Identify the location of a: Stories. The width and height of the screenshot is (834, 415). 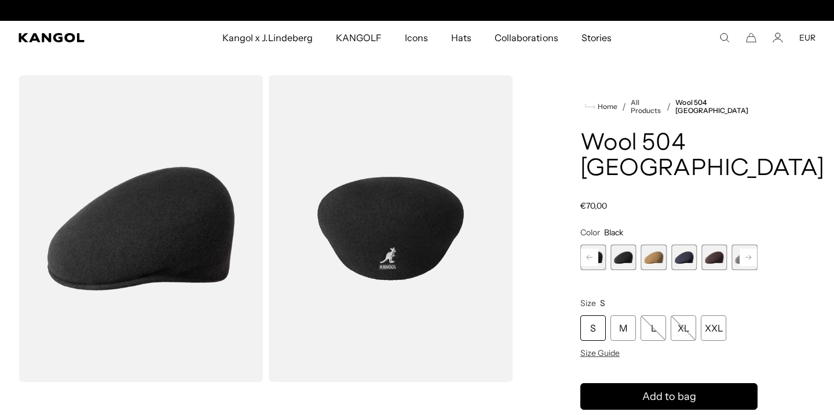
(596, 38).